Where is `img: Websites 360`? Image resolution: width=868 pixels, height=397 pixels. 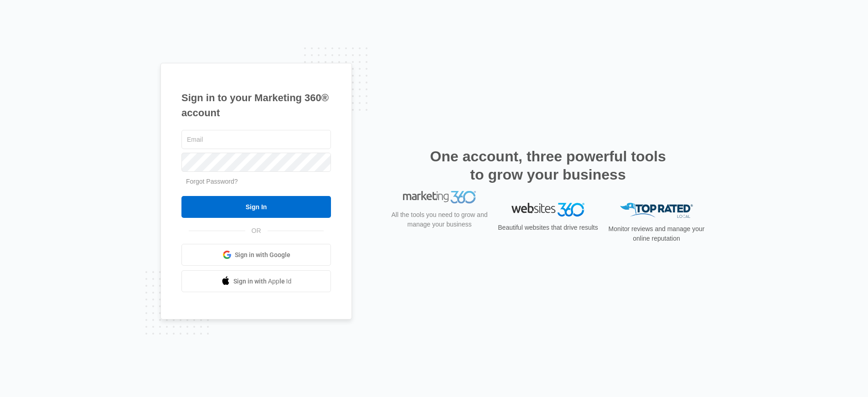 img: Websites 360 is located at coordinates (548, 209).